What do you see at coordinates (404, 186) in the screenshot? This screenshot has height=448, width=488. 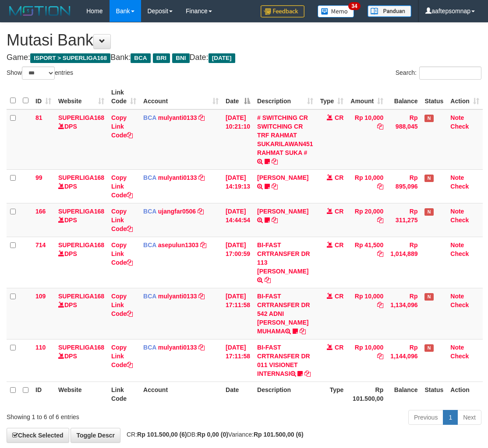 I see `td: Rp 895,096` at bounding box center [404, 186].